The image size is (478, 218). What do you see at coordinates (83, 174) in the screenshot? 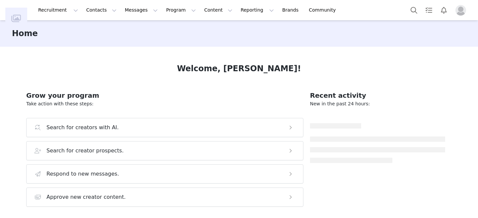
I see `h3: Respond to new messages.` at bounding box center [83, 174].